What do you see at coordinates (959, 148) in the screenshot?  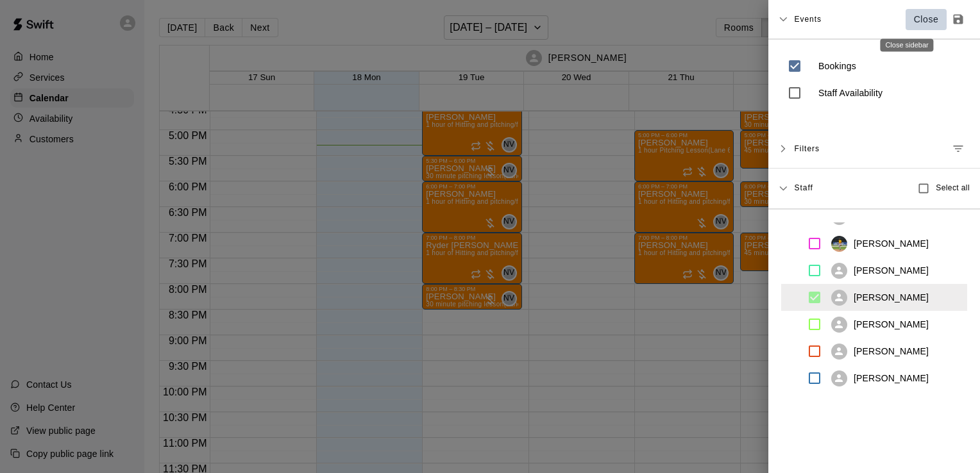 I see `button: Manage filters` at bounding box center [959, 148].